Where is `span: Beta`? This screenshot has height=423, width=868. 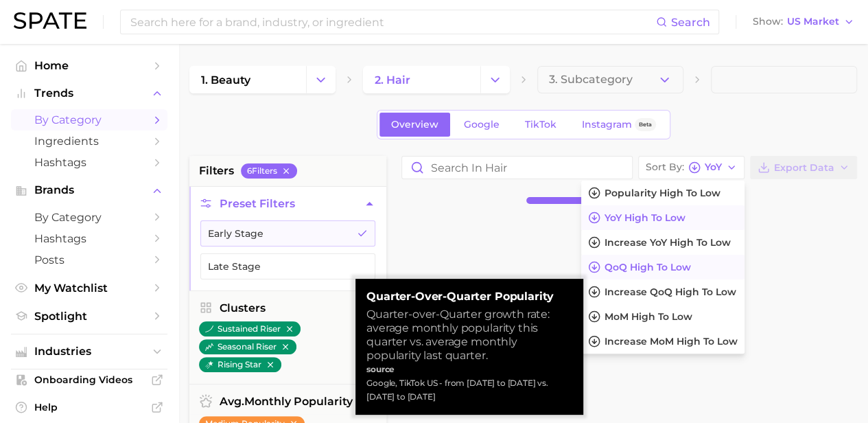
span: Beta is located at coordinates (645, 124).